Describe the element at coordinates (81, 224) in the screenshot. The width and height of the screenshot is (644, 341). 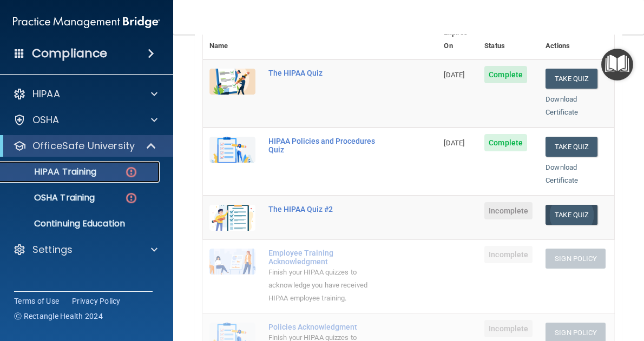
I see `p: Continuing Education` at that location.